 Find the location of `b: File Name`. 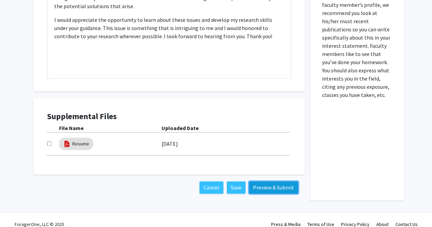

b: File Name is located at coordinates (71, 128).